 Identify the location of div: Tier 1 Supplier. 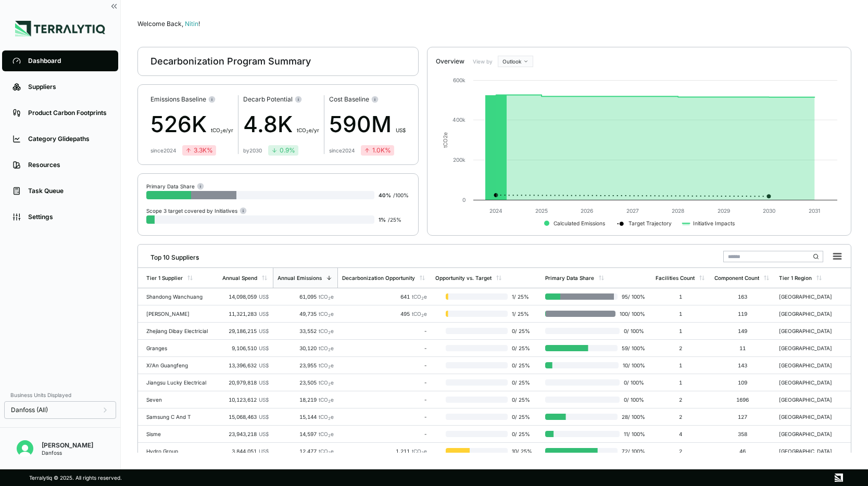
(165, 278).